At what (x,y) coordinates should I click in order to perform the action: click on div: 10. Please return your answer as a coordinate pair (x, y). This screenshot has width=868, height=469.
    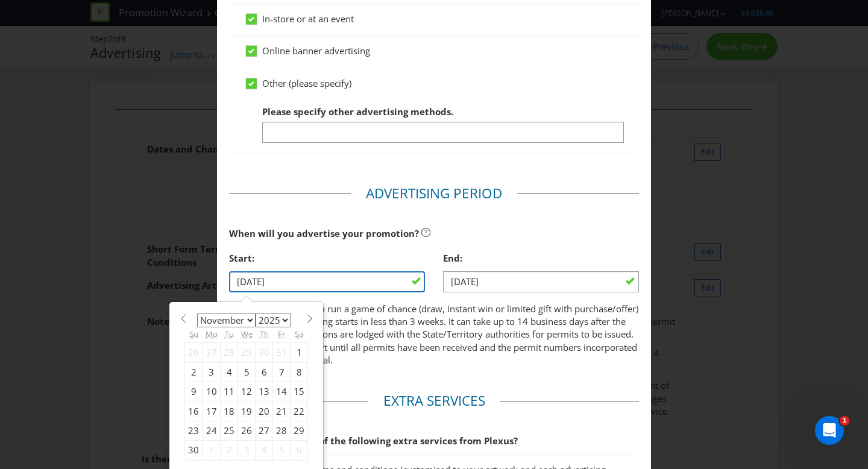
    Looking at the image, I should click on (212, 391).